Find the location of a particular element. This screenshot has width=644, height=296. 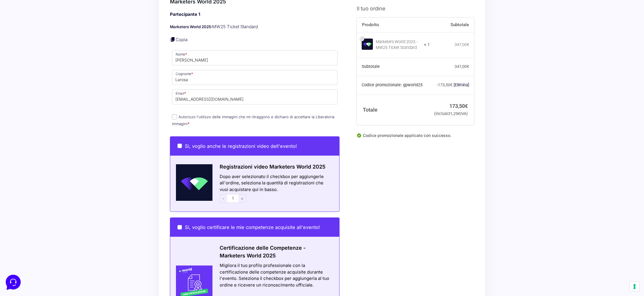

a: Rimuovi il codice promozionale gpworld25 is located at coordinates (461, 85).